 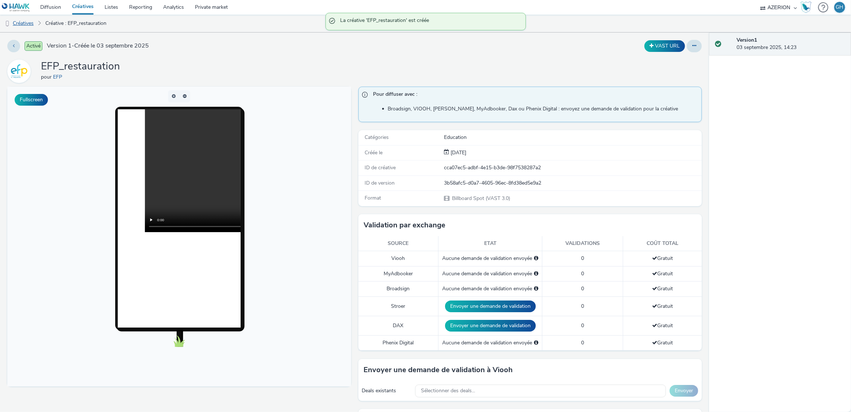 What do you see at coordinates (374, 153) in the screenshot?
I see `span: Créée le` at bounding box center [374, 153].